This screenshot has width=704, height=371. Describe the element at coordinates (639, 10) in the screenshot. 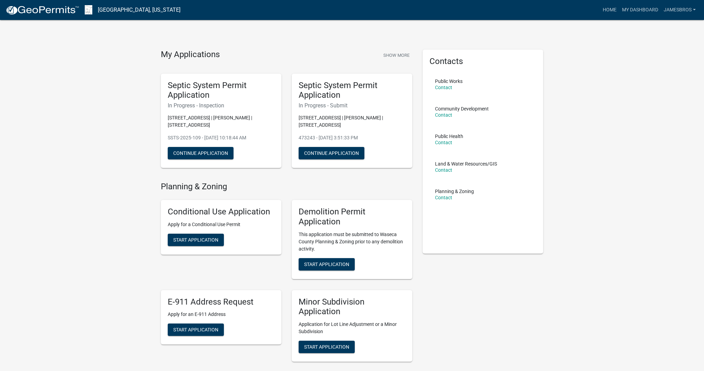

I see `a: My Dashboard` at that location.